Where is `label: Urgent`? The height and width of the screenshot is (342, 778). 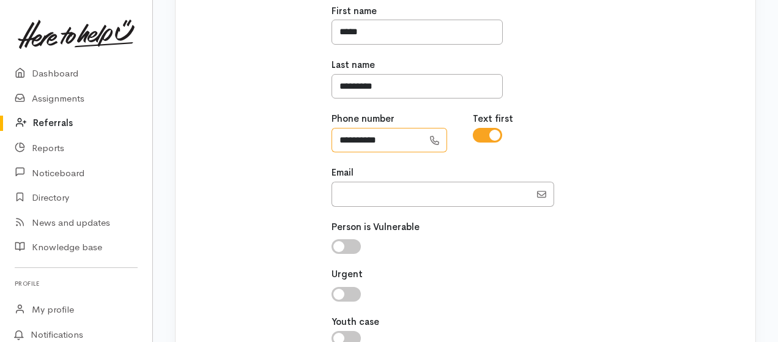 label: Urgent is located at coordinates (347, 274).